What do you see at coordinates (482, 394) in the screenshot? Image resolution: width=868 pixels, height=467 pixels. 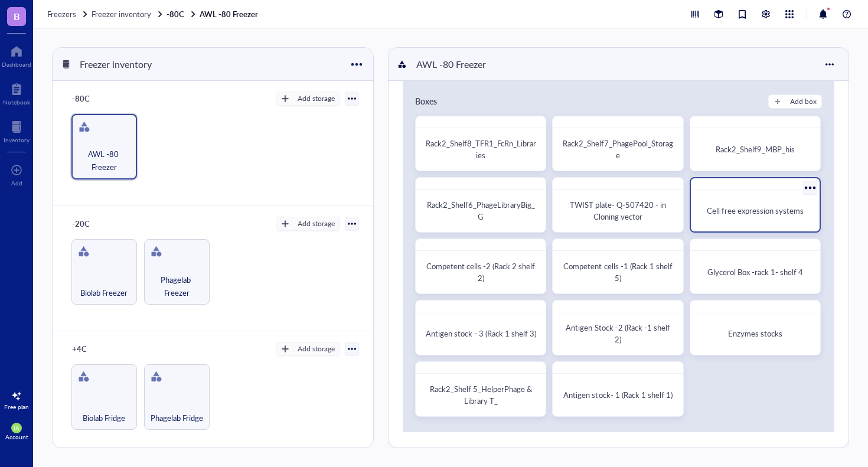 I see `span: Rack2_Shelf 5_HelperPhage & Library T_` at bounding box center [482, 394].